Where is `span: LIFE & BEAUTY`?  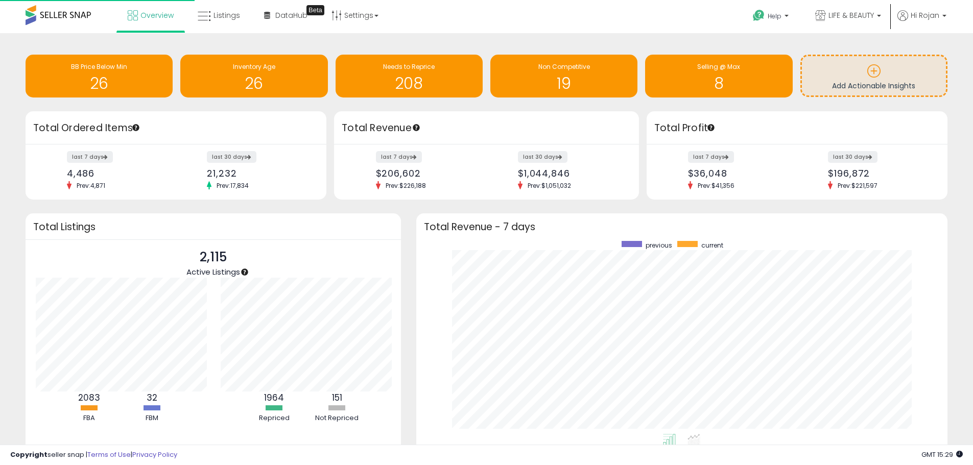 span: LIFE & BEAUTY is located at coordinates (851, 15).